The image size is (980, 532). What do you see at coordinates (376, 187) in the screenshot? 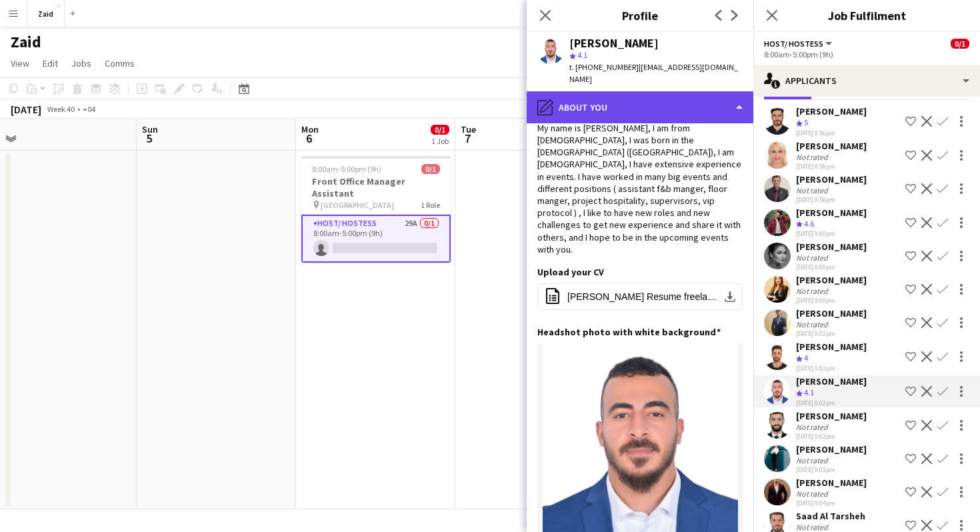
I see `h3: Front Office Manager Assistant` at bounding box center [376, 187].